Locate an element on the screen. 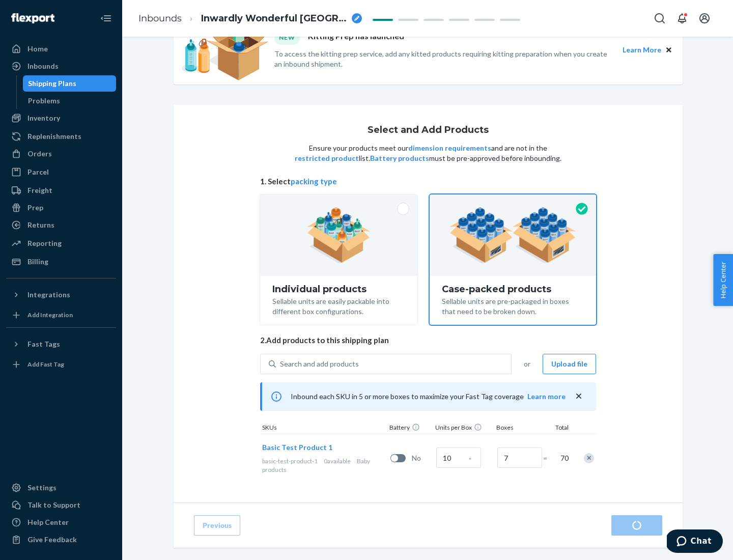 This screenshot has width=733, height=560. img: individual-pack.facf35554cb0f1810c75b2bd6df2d64e.png is located at coordinates (338, 235).